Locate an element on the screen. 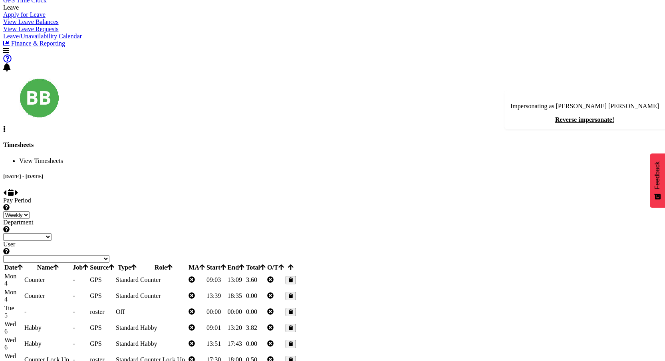 The height and width of the screenshot is (361, 665). span: Source is located at coordinates (102, 267).